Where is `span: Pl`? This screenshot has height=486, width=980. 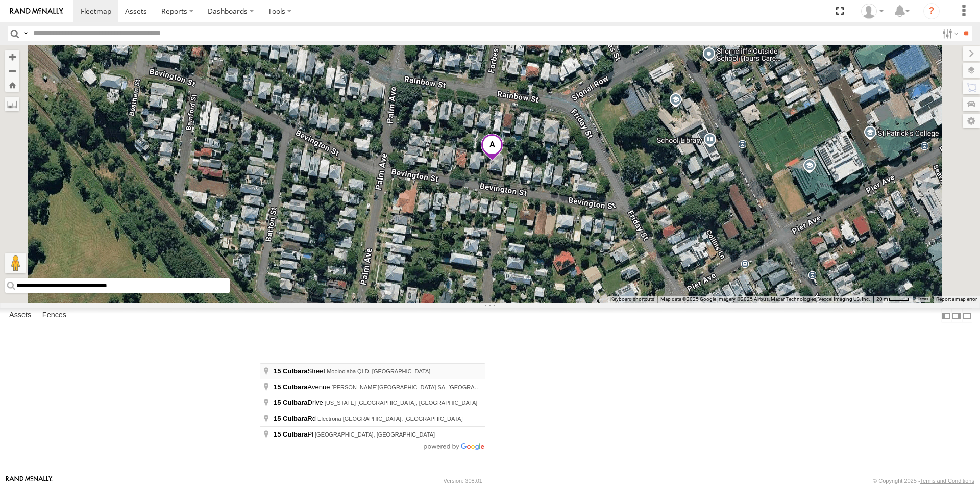
span: Pl is located at coordinates (294, 434).